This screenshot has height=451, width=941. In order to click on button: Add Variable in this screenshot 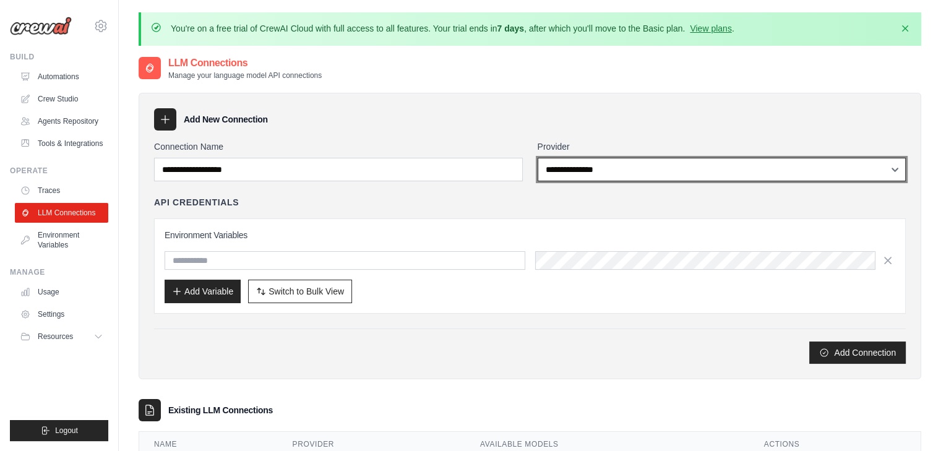, I will do `click(202, 291)`.